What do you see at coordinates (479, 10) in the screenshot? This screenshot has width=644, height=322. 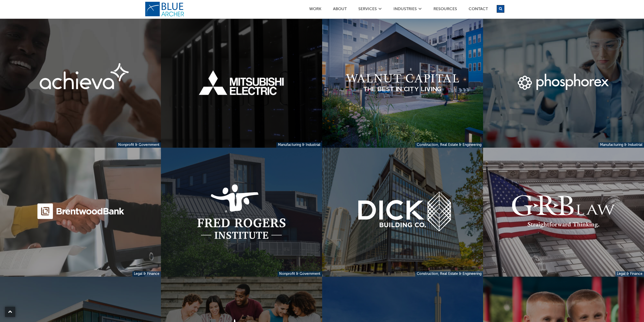 I see `a: Contact` at bounding box center [479, 10].